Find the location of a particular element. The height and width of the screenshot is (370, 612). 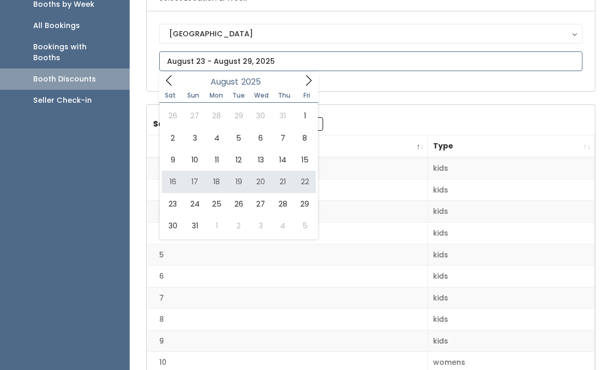

span: July 30, 2025 is located at coordinates (261, 116).